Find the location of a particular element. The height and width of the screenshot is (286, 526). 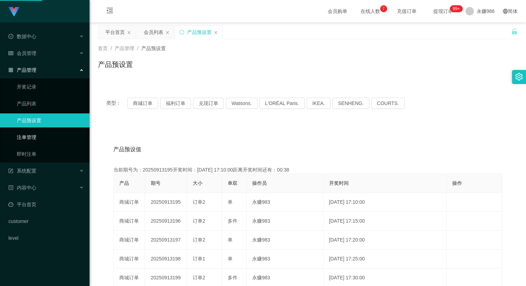

i: 图标: global is located at coordinates (506, 11).